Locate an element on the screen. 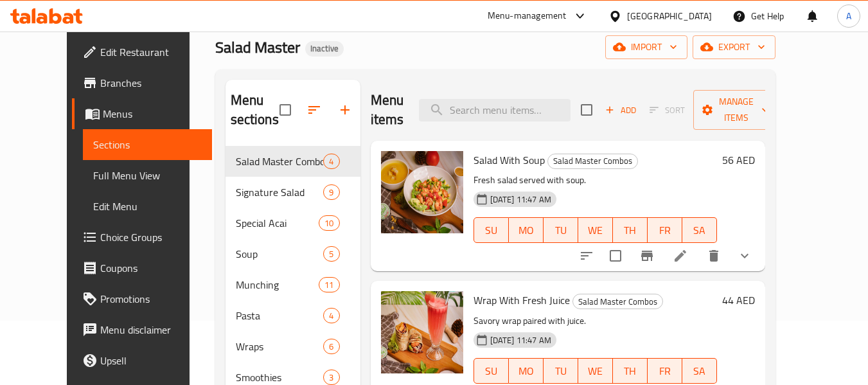  span: Special Acai is located at coordinates (277, 223).